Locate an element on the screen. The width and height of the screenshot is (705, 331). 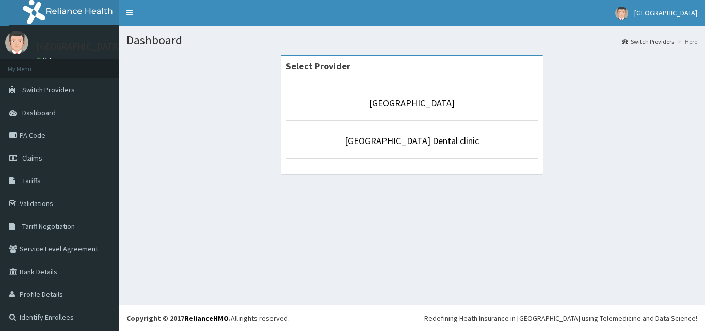
span: Claims is located at coordinates (32, 158).